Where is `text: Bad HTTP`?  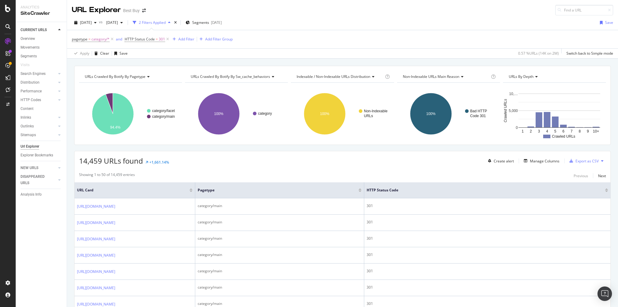
text: Bad HTTP is located at coordinates (478, 111).